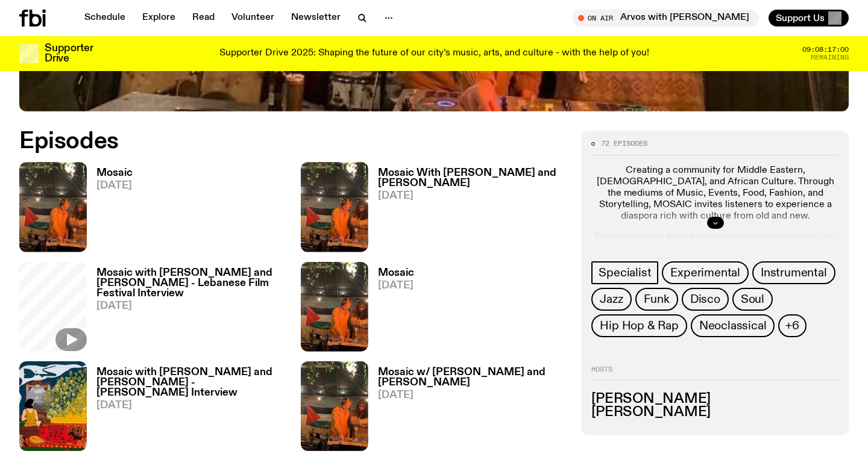  I want to click on a: Newsletter, so click(316, 18).